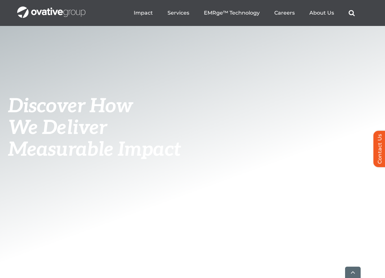 The height and width of the screenshot is (278, 385). I want to click on span: Impact, so click(143, 13).